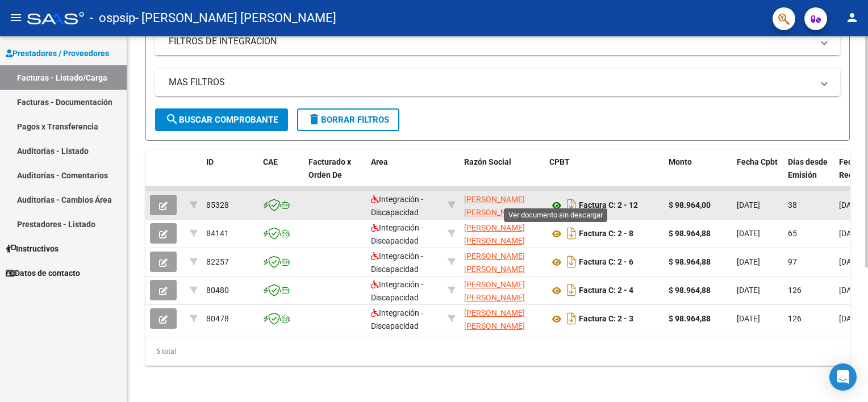  What do you see at coordinates (606, 234) in the screenshot?
I see `strong: Factura C: 2 - 8` at bounding box center [606, 234].